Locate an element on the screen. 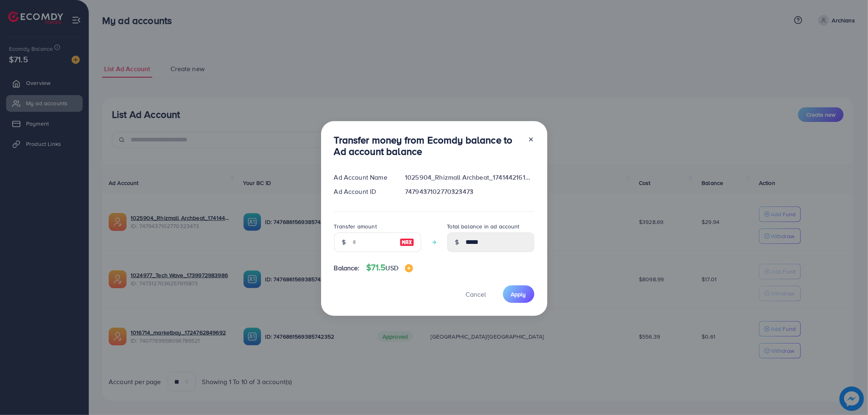 Image resolution: width=868 pixels, height=415 pixels. button: Cancel is located at coordinates (476, 294).